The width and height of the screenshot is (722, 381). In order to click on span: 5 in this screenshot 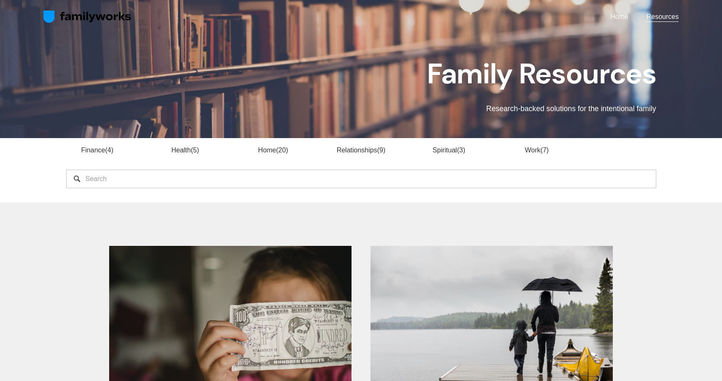, I will do `click(195, 150)`.